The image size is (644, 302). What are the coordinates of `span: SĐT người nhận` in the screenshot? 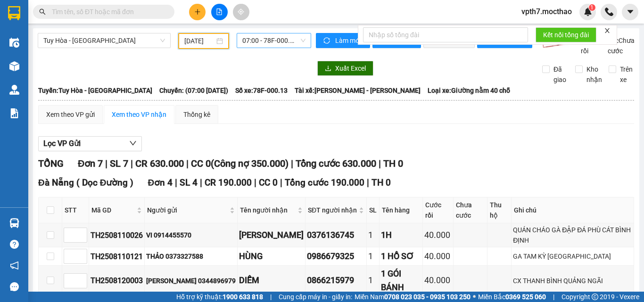 It's located at (332, 210).